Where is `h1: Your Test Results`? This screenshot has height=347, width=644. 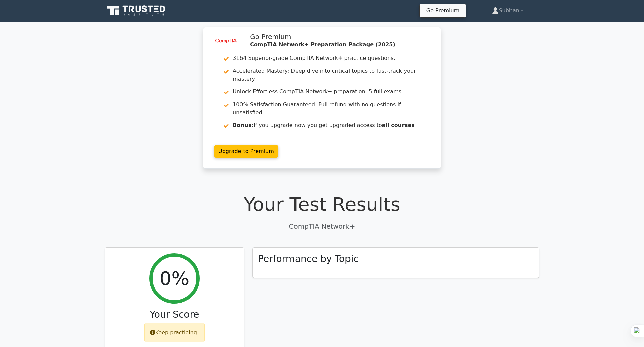
h1: Your Test Results is located at coordinates (322, 203).